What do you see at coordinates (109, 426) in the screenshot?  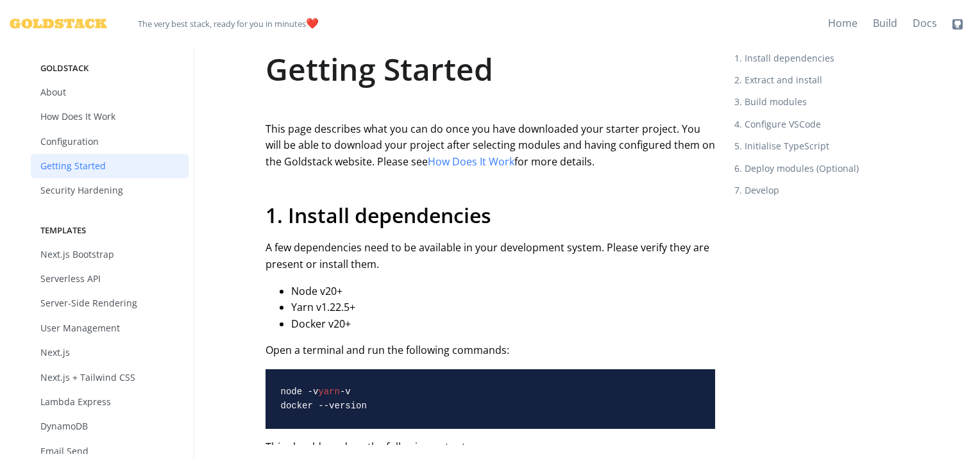 I see `a: DynamoDB` at bounding box center [109, 426].